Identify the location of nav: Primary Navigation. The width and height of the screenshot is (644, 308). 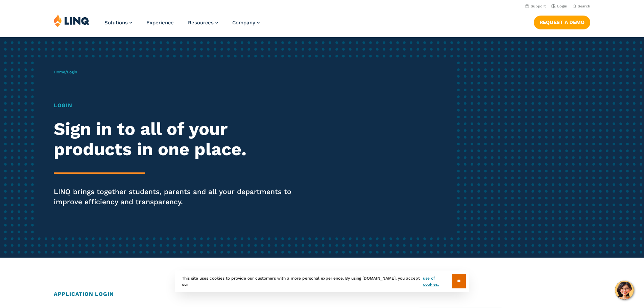
(182, 25).